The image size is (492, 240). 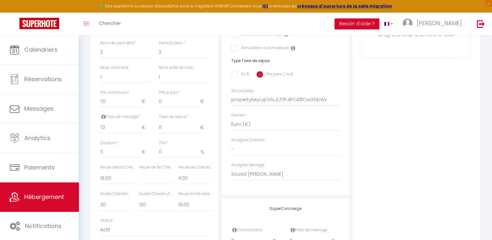 I want to click on span: Calendriers, so click(x=41, y=49).